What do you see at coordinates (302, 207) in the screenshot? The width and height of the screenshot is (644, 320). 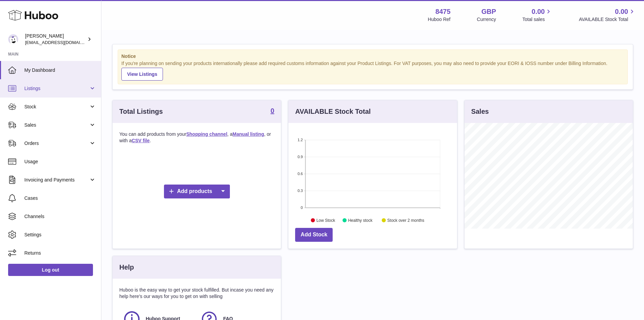 I see `text: 0` at bounding box center [302, 207].